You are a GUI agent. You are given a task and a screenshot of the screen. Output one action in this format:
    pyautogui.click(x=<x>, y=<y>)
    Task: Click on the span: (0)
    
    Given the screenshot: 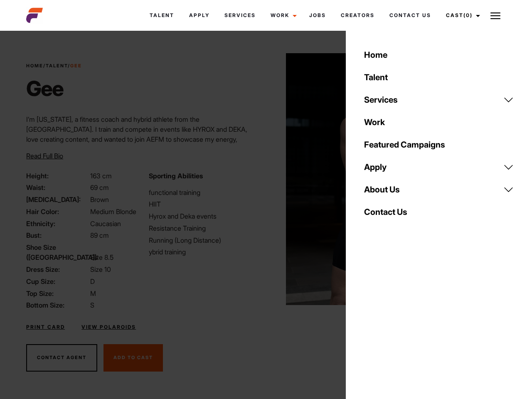 What is the action you would take?
    pyautogui.click(x=468, y=15)
    